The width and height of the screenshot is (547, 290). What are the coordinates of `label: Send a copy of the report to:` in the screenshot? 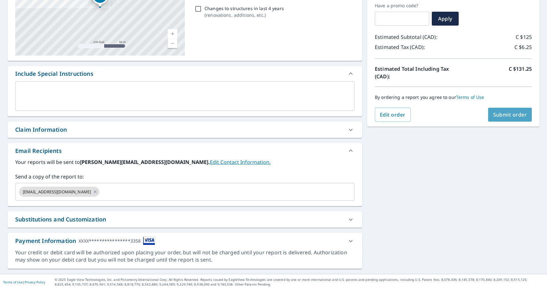 It's located at (185, 177).